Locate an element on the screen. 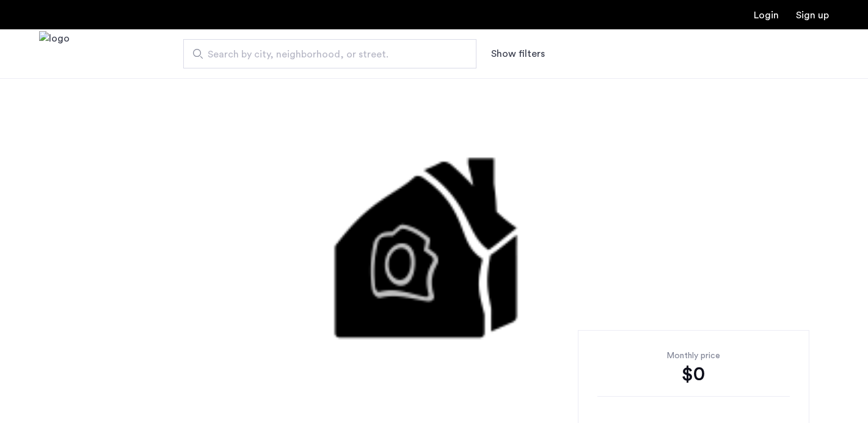  button: Show or hide filters is located at coordinates (518, 54).